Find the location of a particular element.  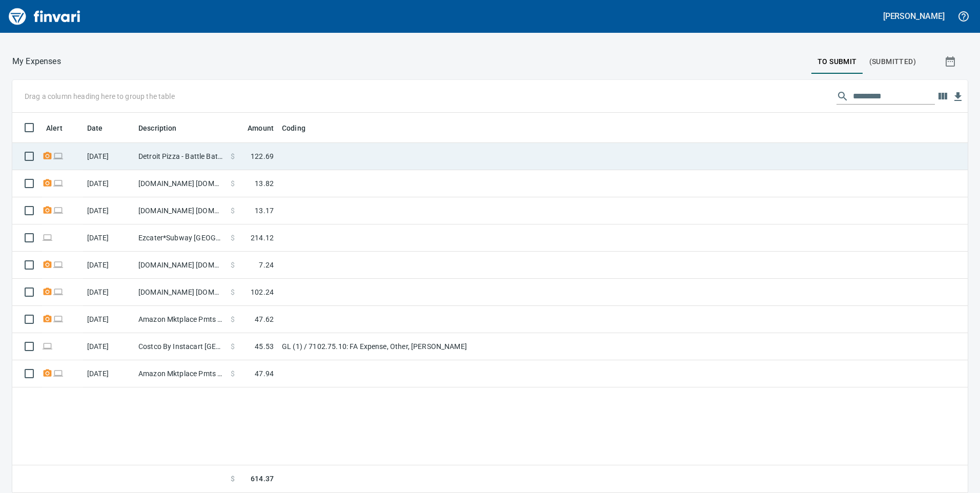

span: 13.17 is located at coordinates (264, 211).